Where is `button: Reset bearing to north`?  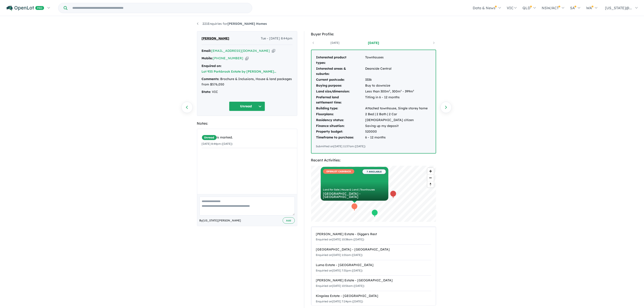 button: Reset bearing to north is located at coordinates (430, 184).